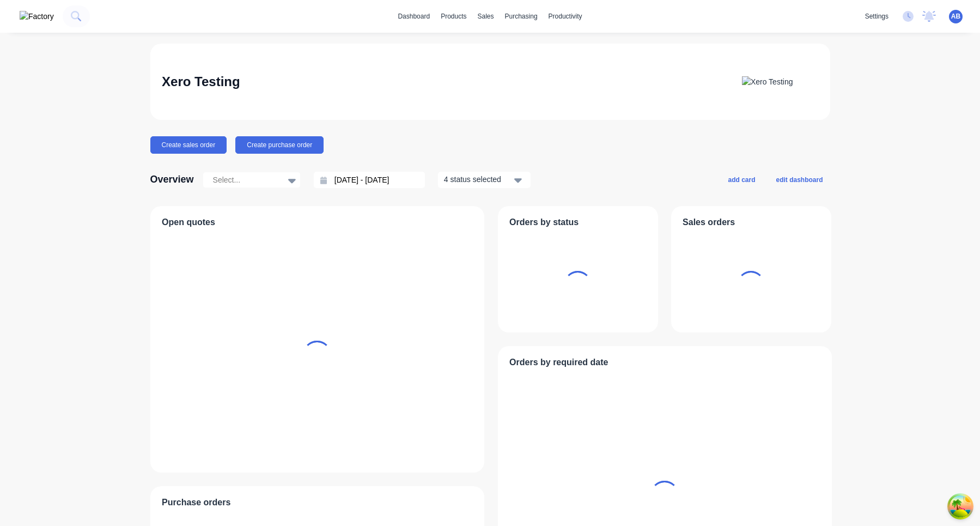 The height and width of the screenshot is (526, 980). I want to click on div: products, so click(453, 16).